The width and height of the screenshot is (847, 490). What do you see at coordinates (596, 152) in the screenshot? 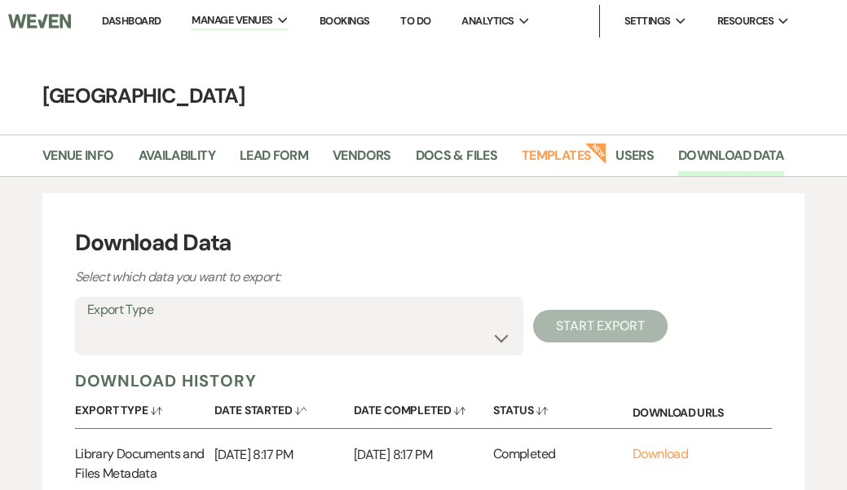
I see `strong: New` at bounding box center [596, 152].